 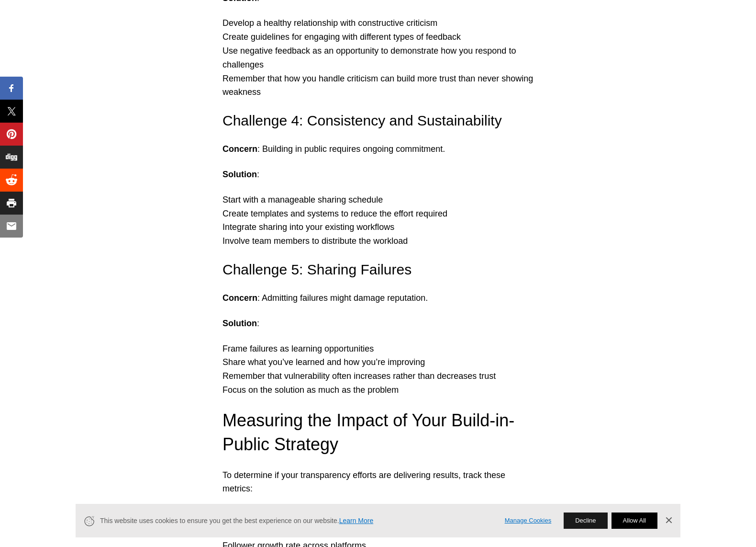 I want to click on span: This website uses cookies to ensure you get the best experience on our website., so click(x=295, y=520).